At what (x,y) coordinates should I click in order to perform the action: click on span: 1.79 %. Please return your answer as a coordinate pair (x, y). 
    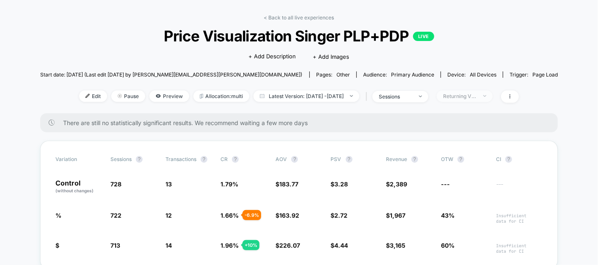
    Looking at the image, I should click on (230, 184).